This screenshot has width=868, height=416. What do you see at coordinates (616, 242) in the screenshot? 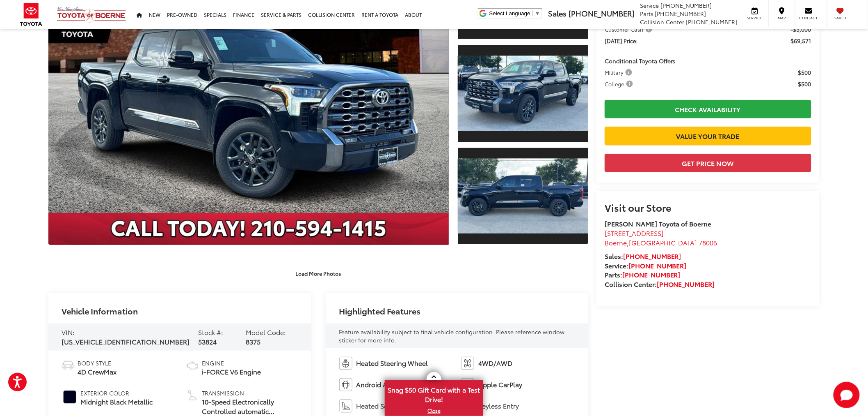
I see `span: Boerne` at bounding box center [616, 242].